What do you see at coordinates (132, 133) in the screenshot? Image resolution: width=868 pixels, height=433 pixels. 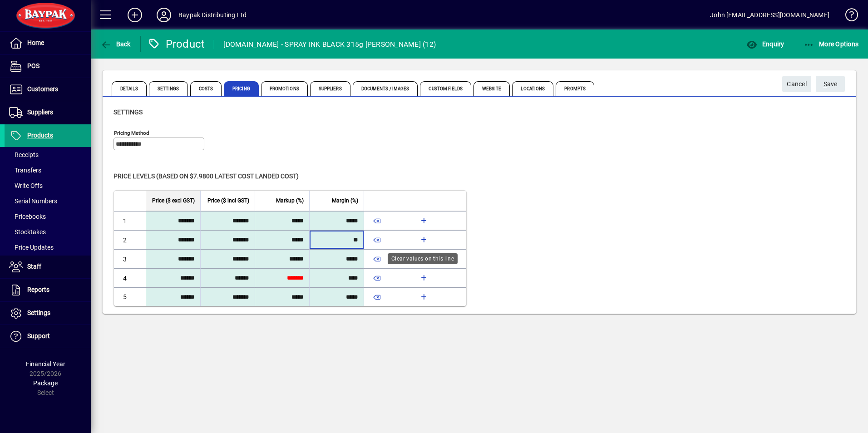 I see `mat-label: Pricing method` at bounding box center [132, 133].